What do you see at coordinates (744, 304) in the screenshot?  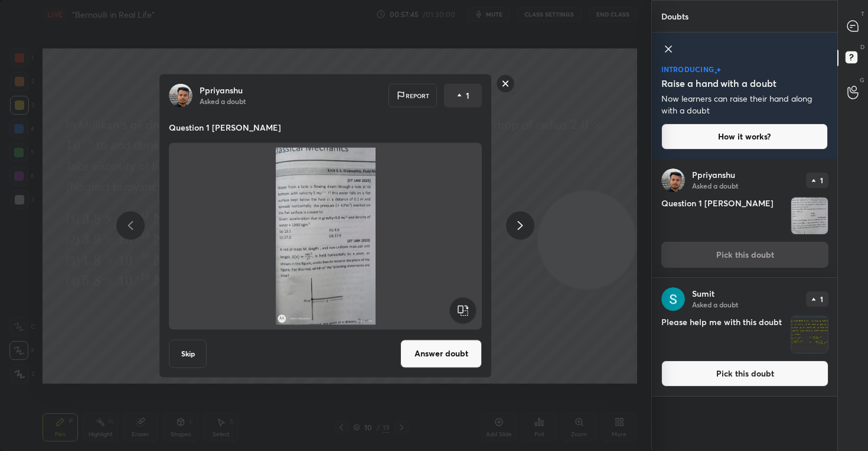 I see `div: grid` at bounding box center [744, 304].